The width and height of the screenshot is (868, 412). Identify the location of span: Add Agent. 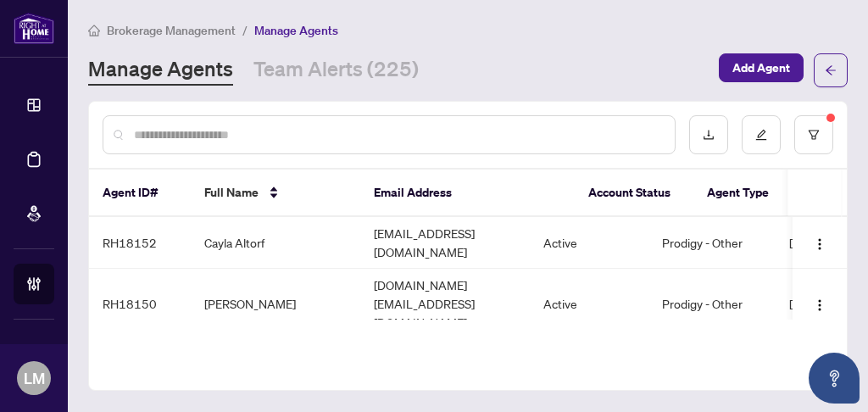
(761, 68).